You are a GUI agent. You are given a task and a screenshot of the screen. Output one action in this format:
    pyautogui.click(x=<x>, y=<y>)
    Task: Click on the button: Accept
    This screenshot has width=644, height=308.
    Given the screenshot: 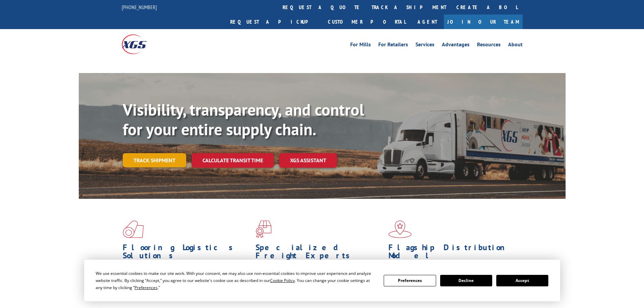 What is the action you would take?
    pyautogui.click(x=522, y=280)
    